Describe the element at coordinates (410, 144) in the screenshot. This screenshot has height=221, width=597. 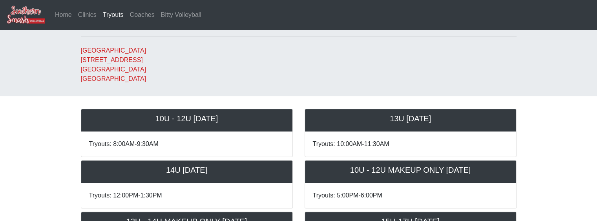
I see `p: Tryouts: 10:00AM-11:30AM` at that location.